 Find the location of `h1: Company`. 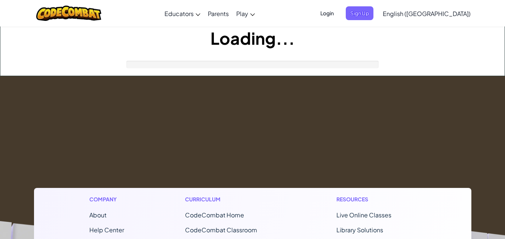

h1: Company is located at coordinates (106, 199).